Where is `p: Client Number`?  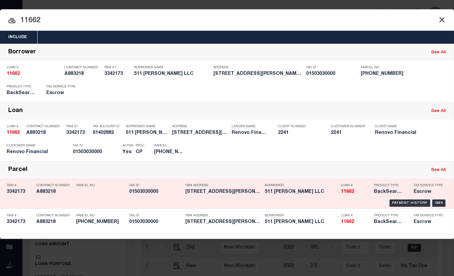 p: Client Number is located at coordinates (300, 127).